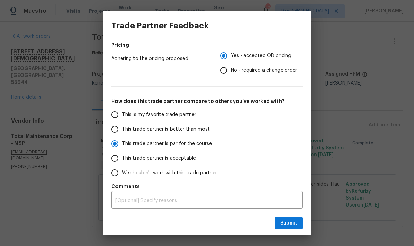 Image resolution: width=414 pixels, height=246 pixels. Describe the element at coordinates (166, 129) in the screenshot. I see `span: This trade partner is better than most` at that location.